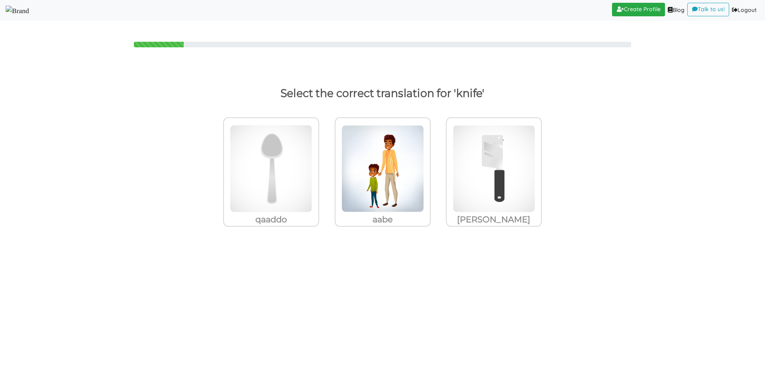 The image size is (765, 381). I want to click on a: Blog, so click(676, 10).